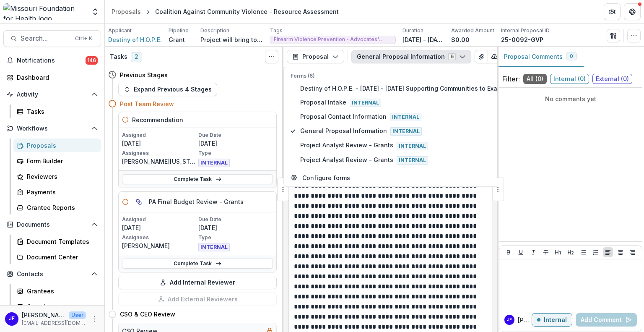 The image size is (644, 332). I want to click on p: Tags, so click(276, 30).